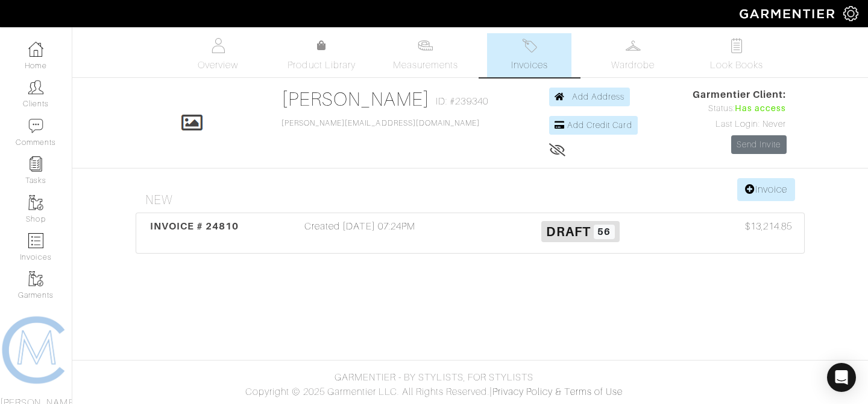 This screenshot has width=868, height=404. What do you see at coordinates (36, 49) in the screenshot?
I see `img: dashboard-icon-dbcd8f5a0b271acd01030246c82b418ddd0df26cd7fceb0bd07c9910d44c42f6.png` at bounding box center [36, 49].